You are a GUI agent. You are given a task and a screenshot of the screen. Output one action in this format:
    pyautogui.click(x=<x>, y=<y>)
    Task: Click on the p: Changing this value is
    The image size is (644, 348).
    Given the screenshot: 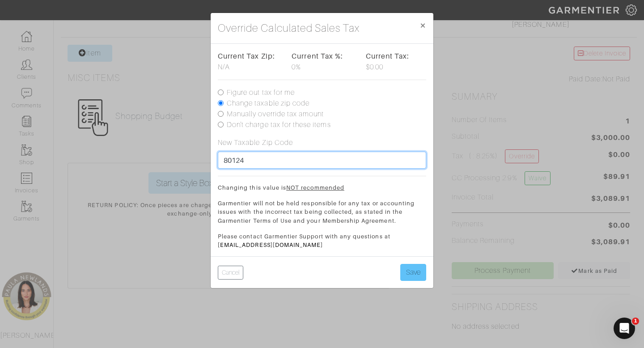 What is the action you would take?
    pyautogui.click(x=322, y=188)
    